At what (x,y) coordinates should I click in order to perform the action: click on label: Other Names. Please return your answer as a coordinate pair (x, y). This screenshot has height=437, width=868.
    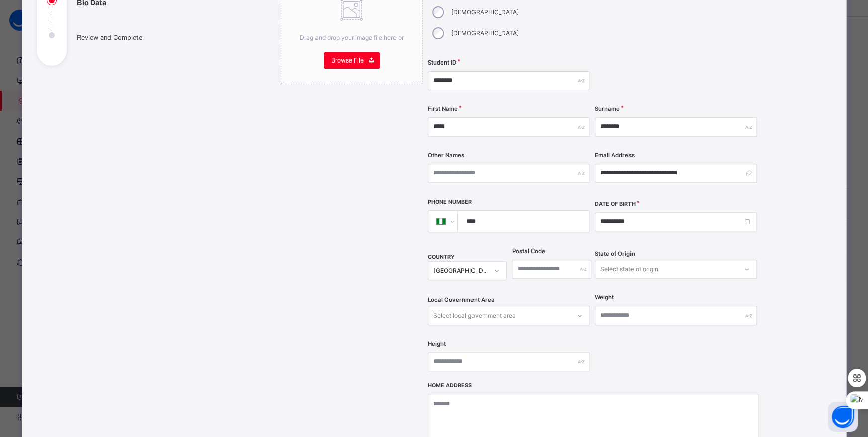
    Looking at the image, I should click on (446, 155).